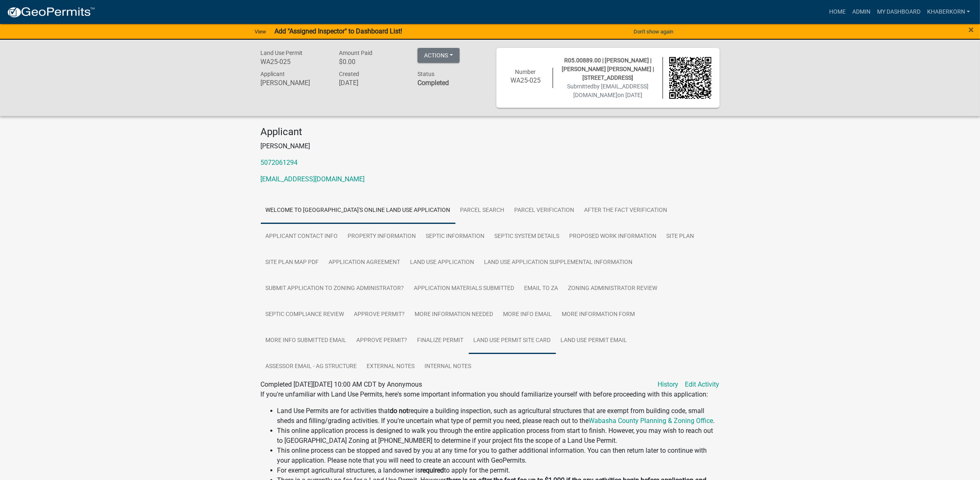 This screenshot has width=980, height=480. What do you see at coordinates (691, 78) in the screenshot?
I see `img: QR code` at bounding box center [691, 78].